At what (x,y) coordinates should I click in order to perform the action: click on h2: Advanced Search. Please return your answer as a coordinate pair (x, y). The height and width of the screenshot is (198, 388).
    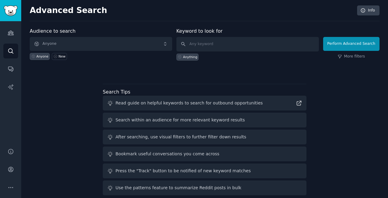
    Looking at the image, I should click on (192, 11).